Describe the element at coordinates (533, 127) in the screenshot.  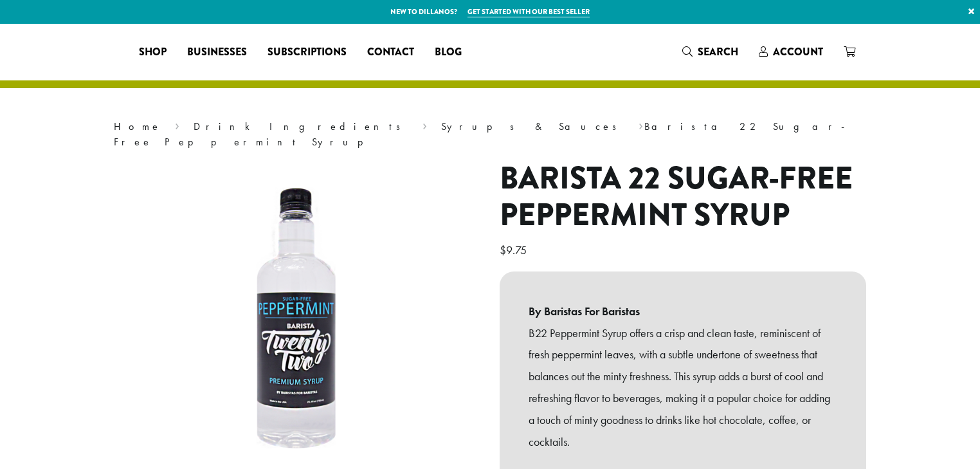
I see `a: Syrups & Sauces` at that location.